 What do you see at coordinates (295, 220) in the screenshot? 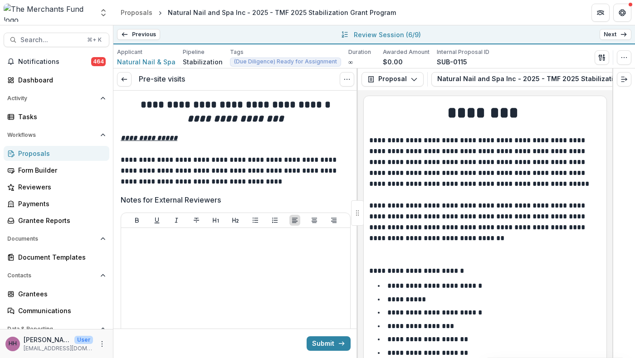
I see `button: Align Left` at bounding box center [295, 220].